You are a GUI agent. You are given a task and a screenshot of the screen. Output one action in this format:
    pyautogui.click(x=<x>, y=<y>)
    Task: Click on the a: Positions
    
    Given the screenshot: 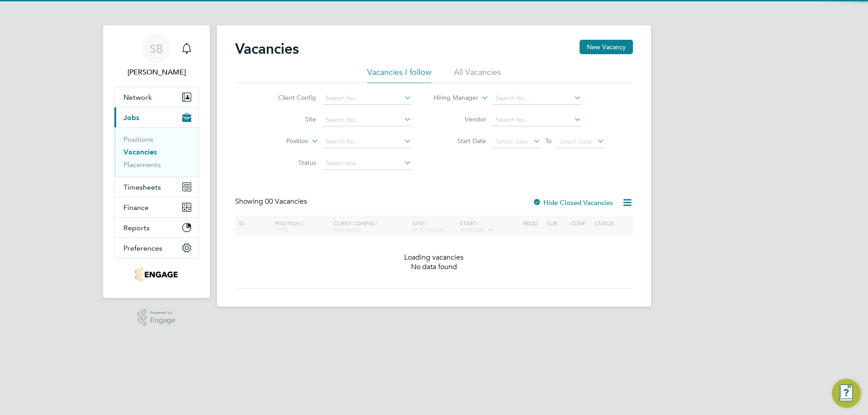 What is the action you would take?
    pyautogui.click(x=139, y=139)
    